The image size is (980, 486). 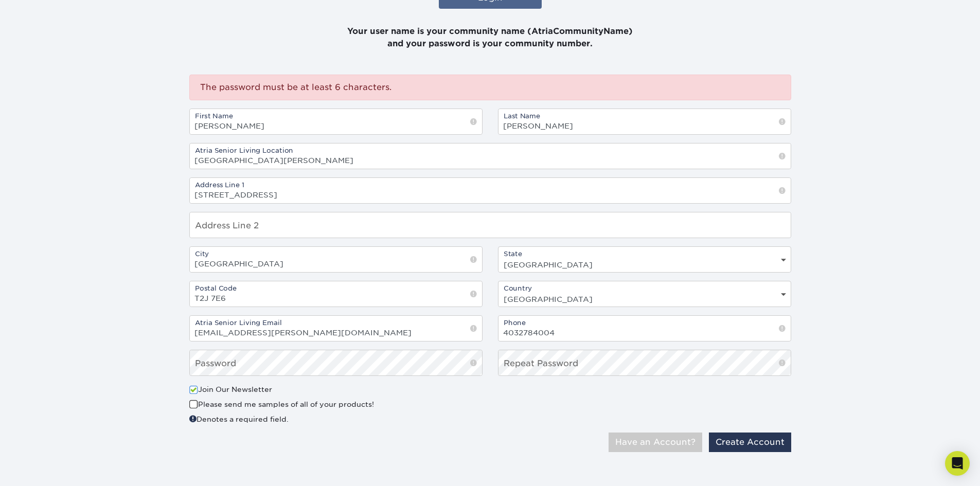 What do you see at coordinates (281, 404) in the screenshot?
I see `label: Please send me samples of all of your products!` at bounding box center [281, 404].